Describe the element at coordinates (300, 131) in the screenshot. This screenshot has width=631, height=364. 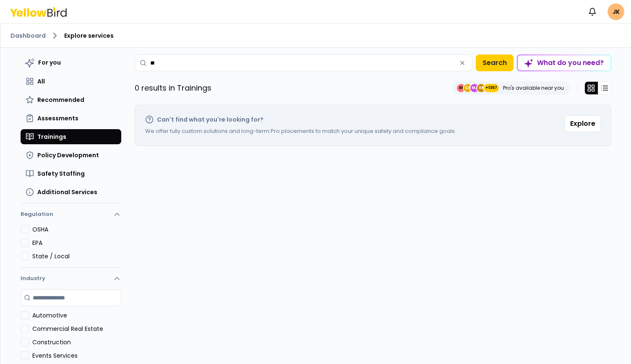
I see `p: We offer fully custom solutions and long-term Pro placements to match your unique safety and comp...` at that location.